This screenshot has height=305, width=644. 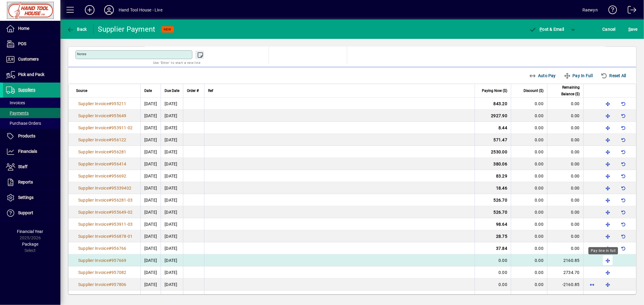 What do you see at coordinates (32, 152) in the screenshot?
I see `a: Financials` at bounding box center [32, 152].